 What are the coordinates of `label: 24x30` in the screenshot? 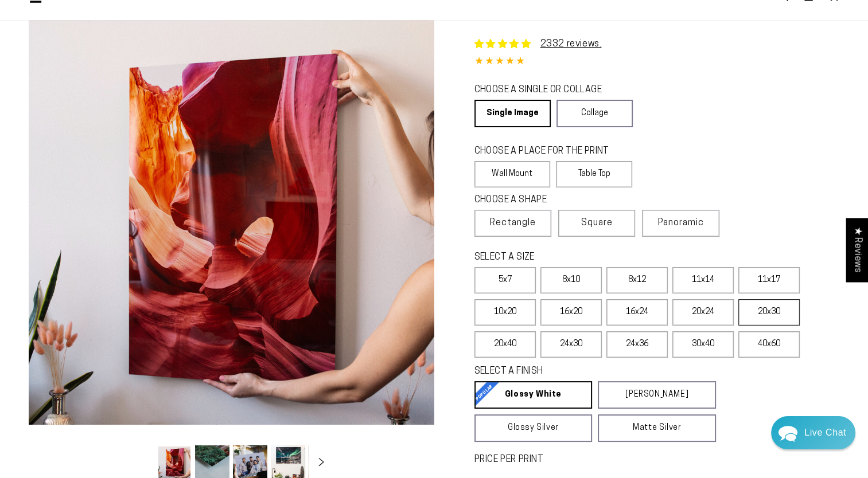 It's located at (571, 344).